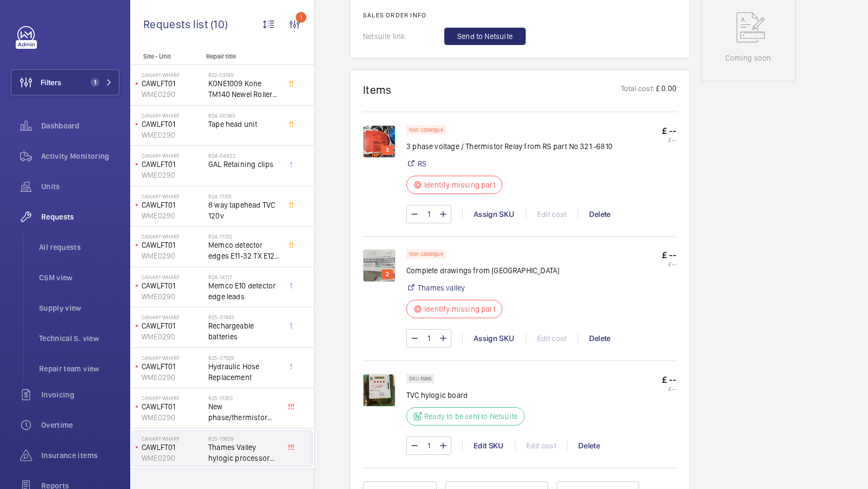  I want to click on span: Memco detector edges E11-32 TX E12-32 RX, so click(244, 251).